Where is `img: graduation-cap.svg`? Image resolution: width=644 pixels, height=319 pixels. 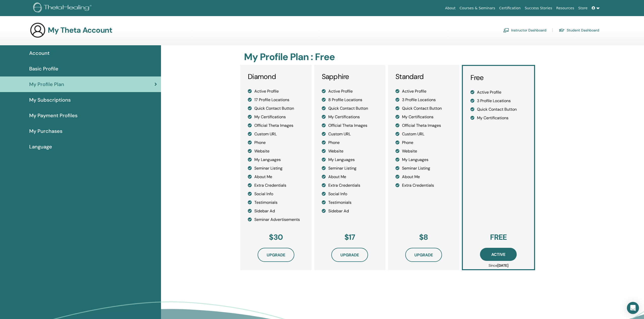
img: graduation-cap.svg is located at coordinates (562, 30).